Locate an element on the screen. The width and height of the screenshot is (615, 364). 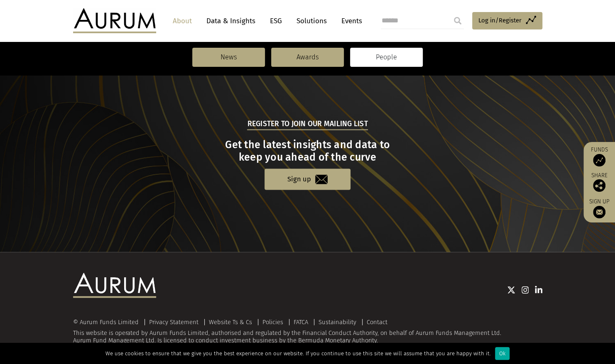
a: Events is located at coordinates (350, 20).